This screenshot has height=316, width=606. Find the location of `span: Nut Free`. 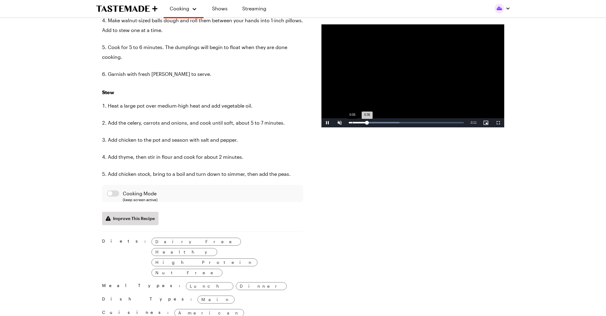

span: Nut Free is located at coordinates (187, 273).